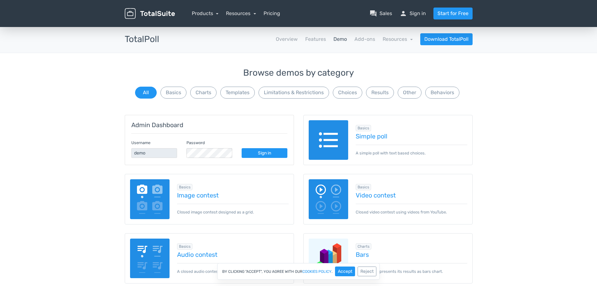  Describe the element at coordinates (412, 254) in the screenshot. I see `a: Bars` at that location.